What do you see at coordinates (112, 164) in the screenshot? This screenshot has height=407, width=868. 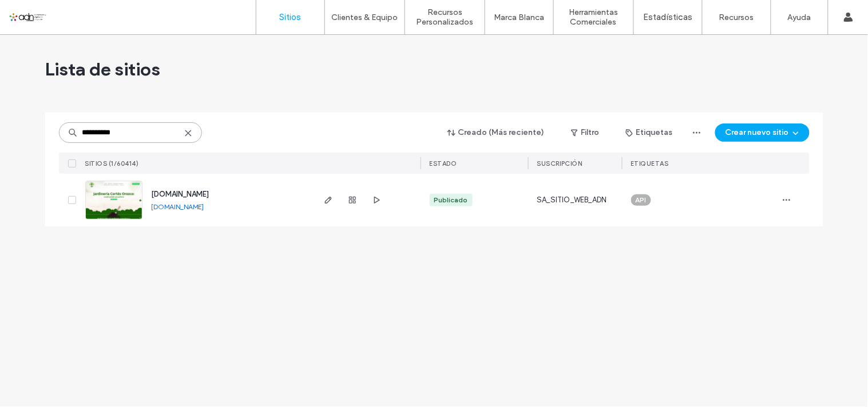 I see `span: SITIOS (1/60414)` at bounding box center [112, 164].